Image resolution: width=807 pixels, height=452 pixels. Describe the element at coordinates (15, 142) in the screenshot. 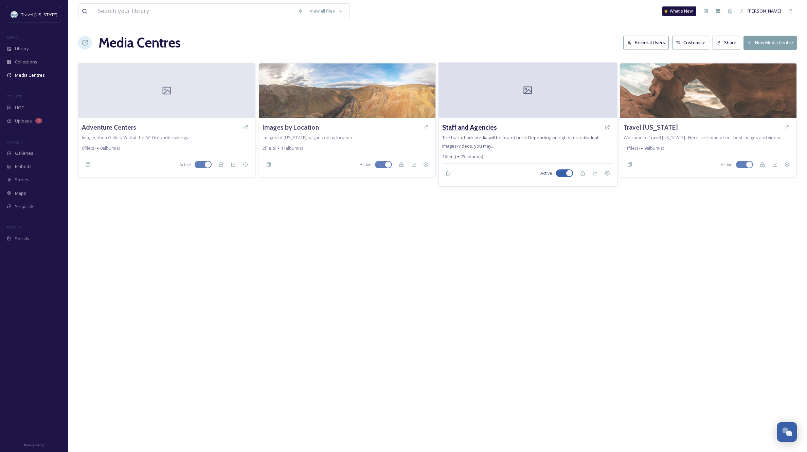

I see `span: WIDGETS` at that location.